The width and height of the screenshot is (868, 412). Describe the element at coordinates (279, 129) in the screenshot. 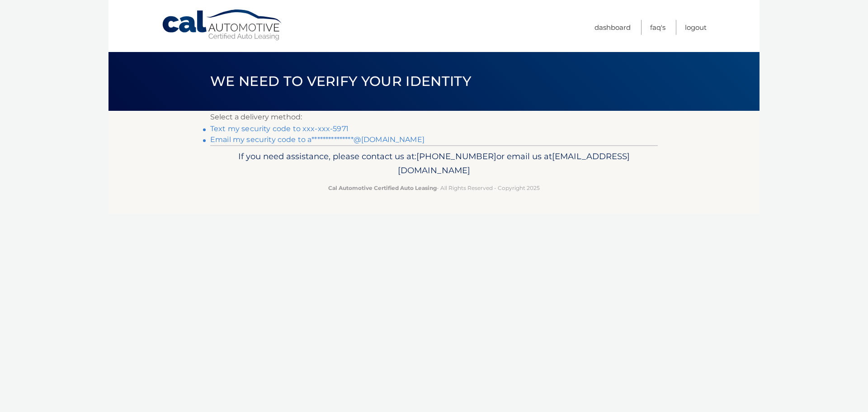

I see `a: Text my security code to xxx-xxx-5971` at that location.